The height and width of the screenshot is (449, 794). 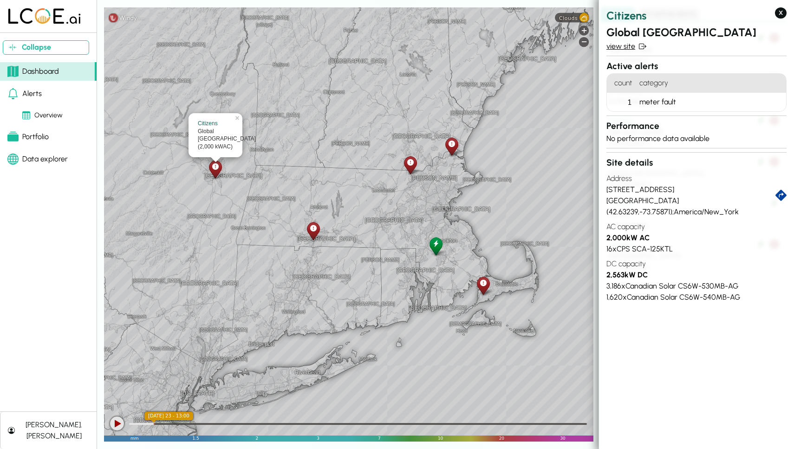 What do you see at coordinates (25, 94) in the screenshot?
I see `div: Alerts` at bounding box center [25, 94].